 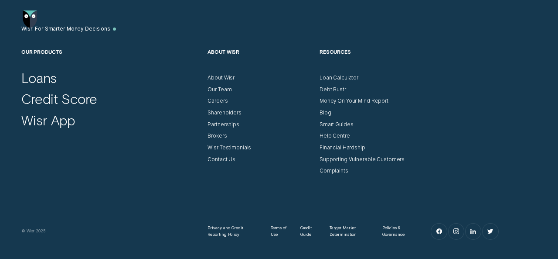 I want to click on a: Blog, so click(x=325, y=112).